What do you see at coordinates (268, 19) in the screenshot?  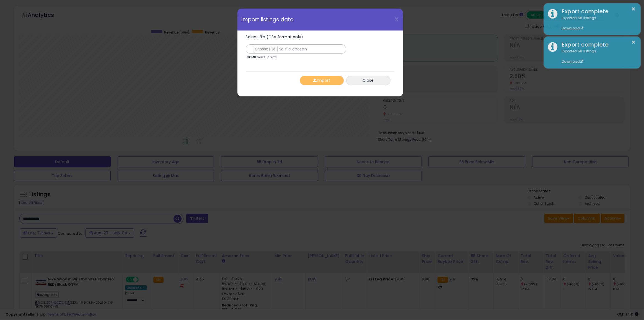 I see `span: Import listings data` at bounding box center [268, 19].